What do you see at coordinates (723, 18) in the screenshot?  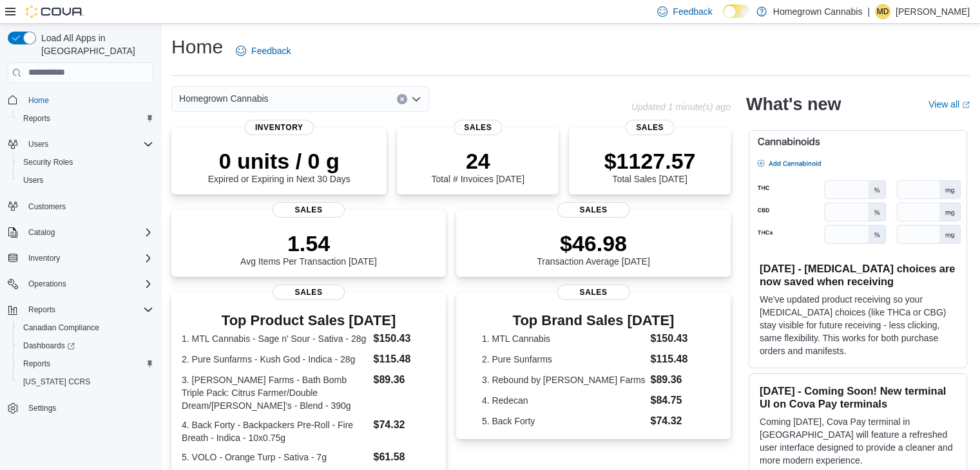 I see `span: Dark Mode` at bounding box center [723, 18].